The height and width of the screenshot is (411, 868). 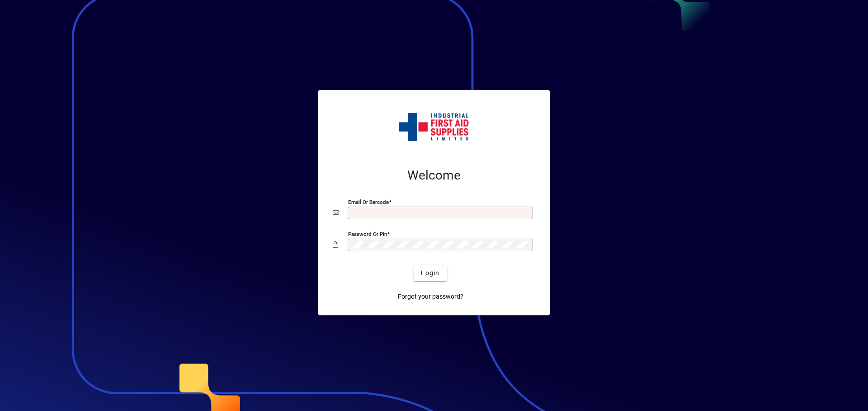 What do you see at coordinates (430, 297) in the screenshot?
I see `a: Forgot your password?` at bounding box center [430, 297].